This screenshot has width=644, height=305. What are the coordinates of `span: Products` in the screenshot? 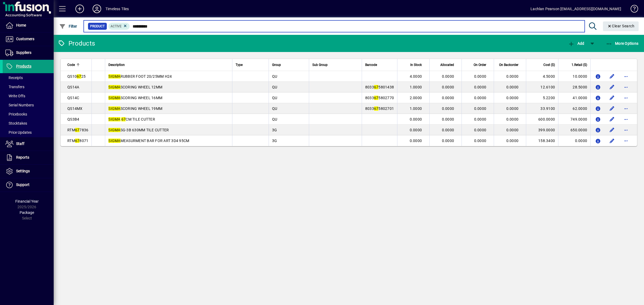 It's located at (23, 66).